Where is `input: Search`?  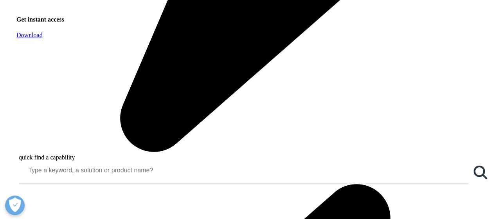 input: Search is located at coordinates (244, 170).